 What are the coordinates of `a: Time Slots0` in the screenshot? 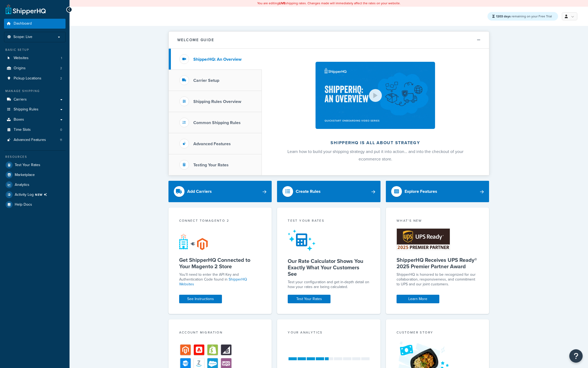 It's located at (35, 130).